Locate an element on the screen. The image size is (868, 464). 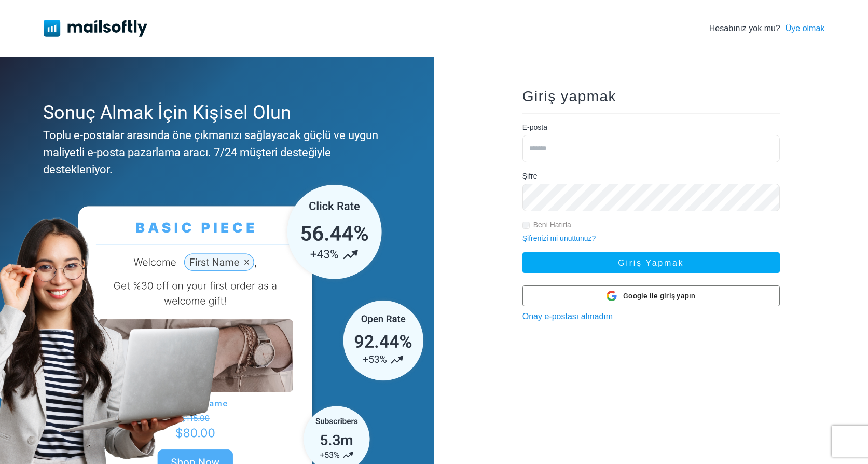
font: Şifrenizi mi unuttunuz? is located at coordinates (560, 238).